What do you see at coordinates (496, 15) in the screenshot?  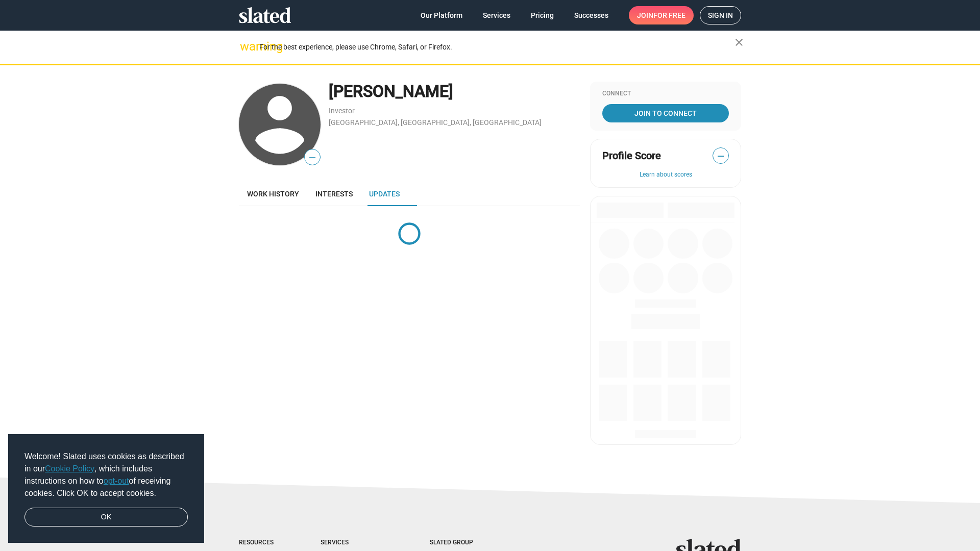 I see `span: Services` at bounding box center [496, 15].